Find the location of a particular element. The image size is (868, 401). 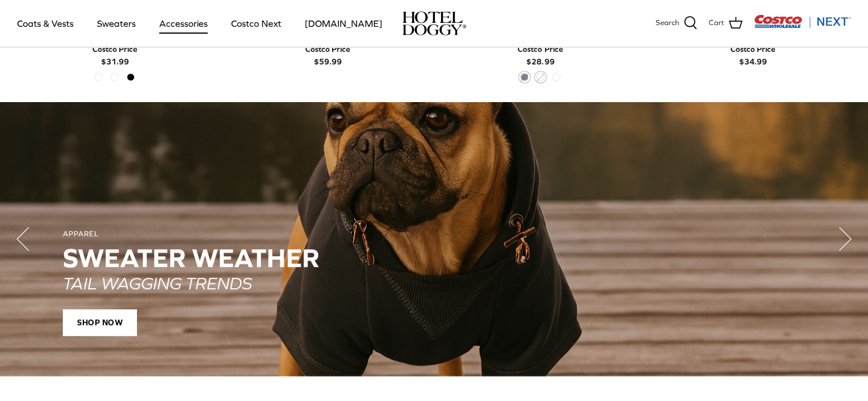

a: Accessories is located at coordinates (183, 23).